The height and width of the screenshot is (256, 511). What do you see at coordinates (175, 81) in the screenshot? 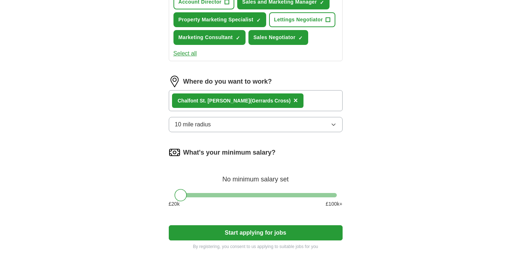
I see `img: location.png` at bounding box center [175, 81].